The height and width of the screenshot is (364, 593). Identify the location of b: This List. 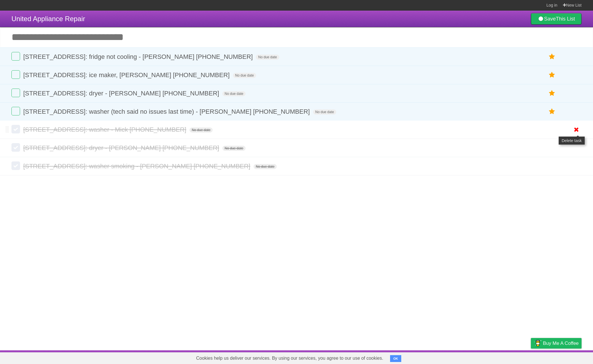
(565, 19).